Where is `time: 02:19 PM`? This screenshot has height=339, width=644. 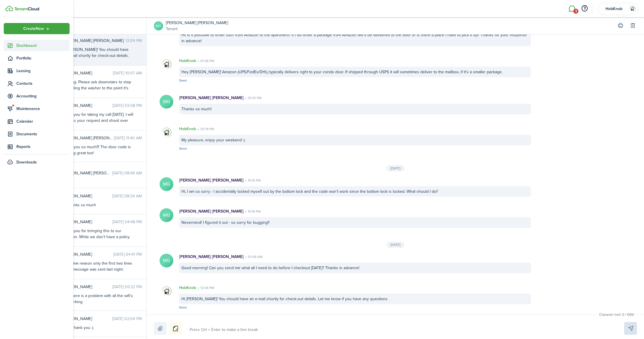 time: 02:19 PM is located at coordinates (205, 129).